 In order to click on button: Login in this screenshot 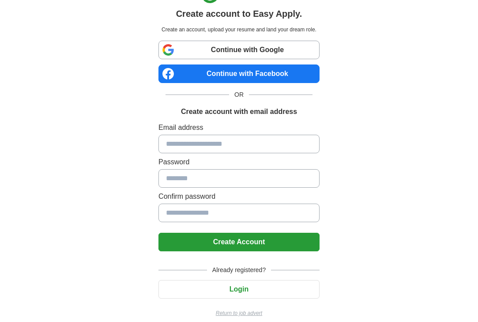, I will do `click(239, 289)`.